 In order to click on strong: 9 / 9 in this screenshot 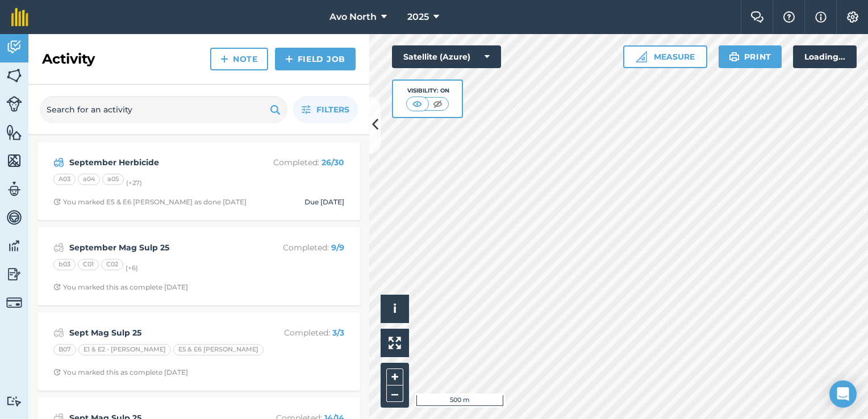, I will do `click(337, 248)`.